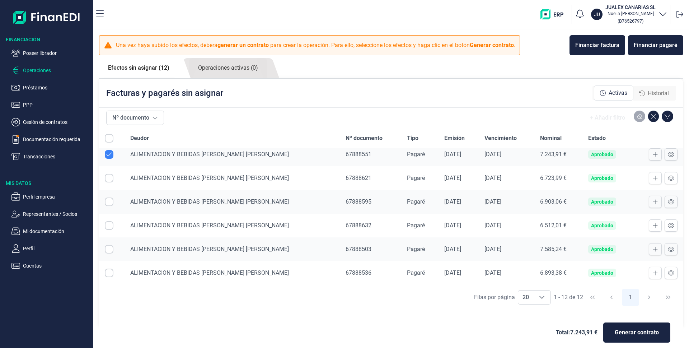  Describe the element at coordinates (243, 45) in the screenshot. I see `b: generar un contrato` at that location.